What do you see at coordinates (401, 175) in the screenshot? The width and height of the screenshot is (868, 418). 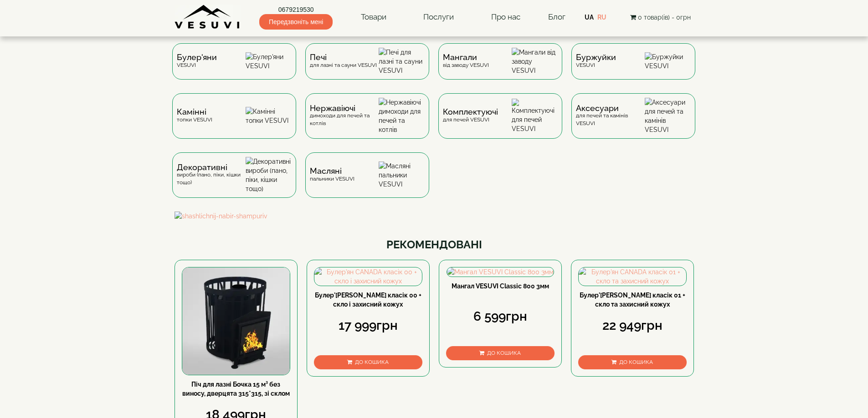 I see `img: Масляні пальники VESUVI` at bounding box center [401, 175].